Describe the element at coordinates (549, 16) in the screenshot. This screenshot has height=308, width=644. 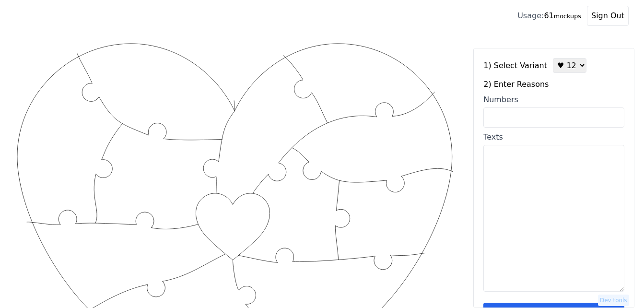
I see `div: 61` at that location.